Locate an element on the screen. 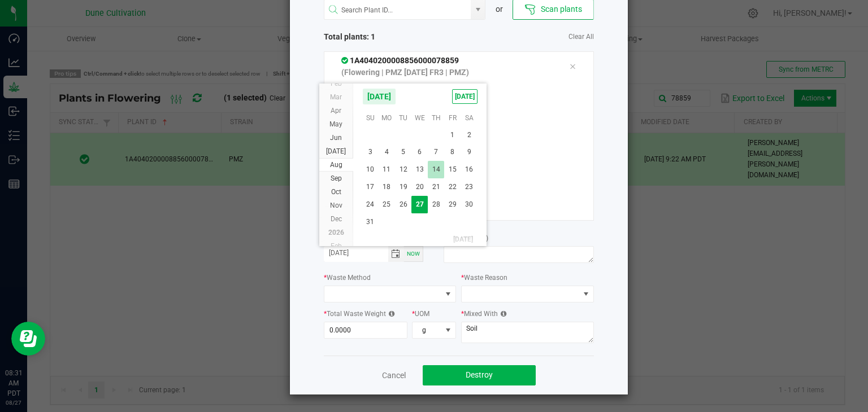 The width and height of the screenshot is (868, 412). td: Friday, August 15, 2025 is located at coordinates (452, 169).